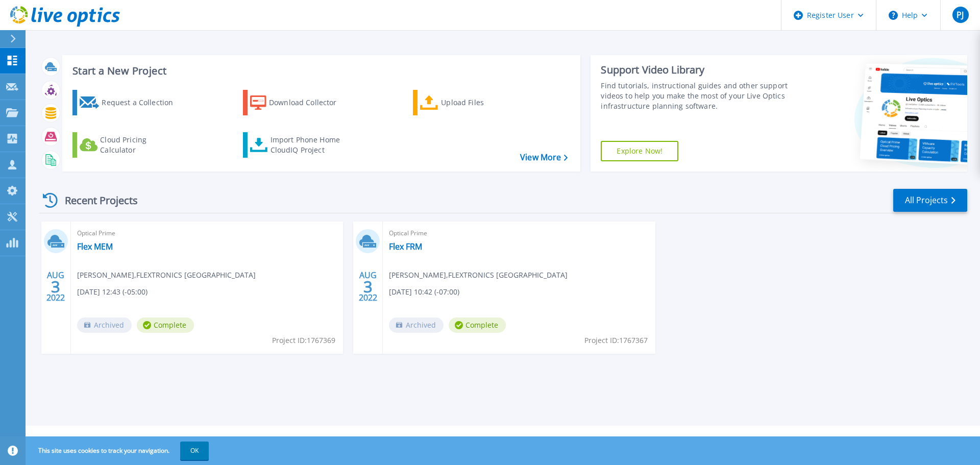  Describe the element at coordinates (640, 151) in the screenshot. I see `a: Explore Now!` at that location.